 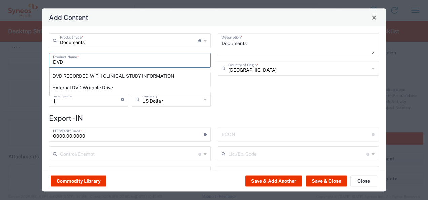 I want to click on button: Save & Close, so click(x=327, y=181).